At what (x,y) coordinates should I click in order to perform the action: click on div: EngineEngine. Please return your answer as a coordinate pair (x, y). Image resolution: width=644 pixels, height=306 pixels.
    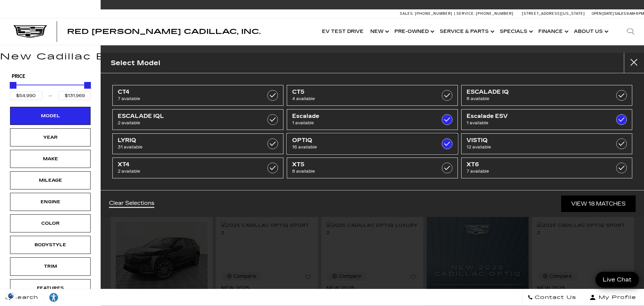
    Looking at the image, I should click on (50, 202).